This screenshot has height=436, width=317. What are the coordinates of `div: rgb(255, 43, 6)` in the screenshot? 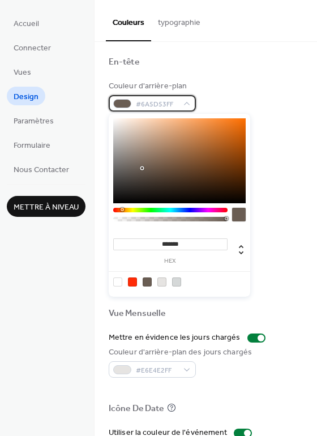 It's located at (132, 282).